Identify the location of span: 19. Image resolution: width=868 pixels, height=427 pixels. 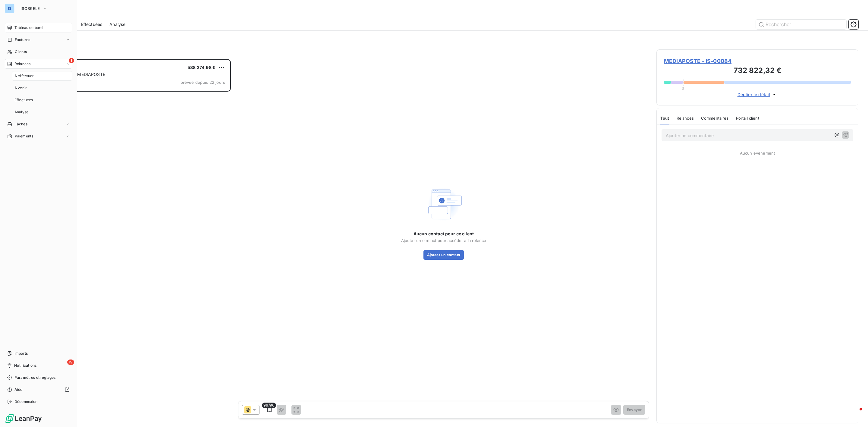
(71, 363).